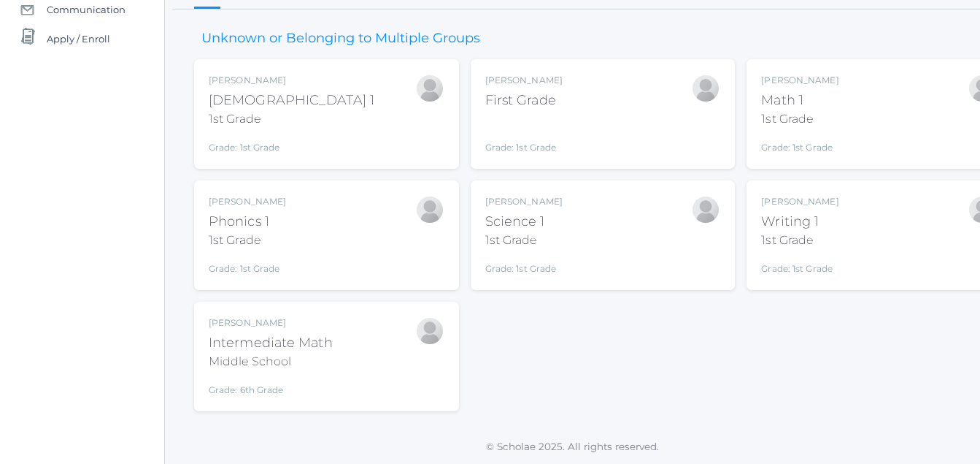 This screenshot has height=464, width=980. What do you see at coordinates (341, 38) in the screenshot?
I see `h3: Unknown or Belonging to Multiple Groups` at bounding box center [341, 38].